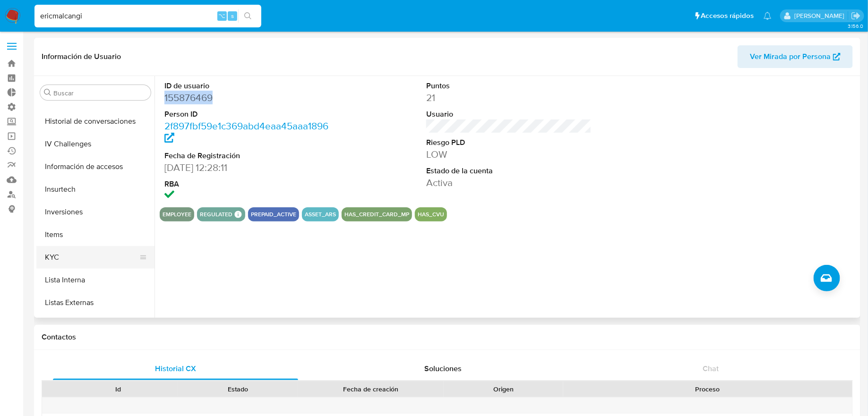 The image size is (868, 416). Describe the element at coordinates (95, 121) in the screenshot. I see `button: Historial de conversaciones` at that location.